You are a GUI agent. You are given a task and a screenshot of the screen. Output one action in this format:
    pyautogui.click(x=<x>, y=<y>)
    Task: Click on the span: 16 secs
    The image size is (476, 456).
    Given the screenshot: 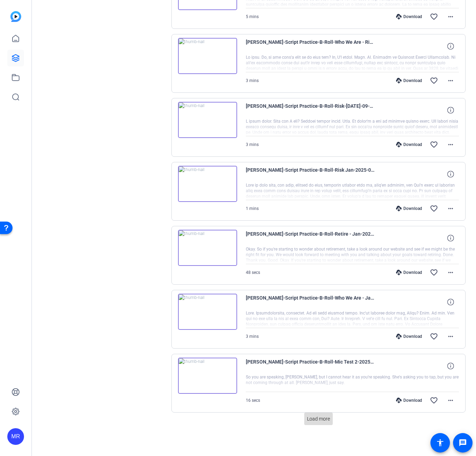 What is the action you would take?
    pyautogui.click(x=253, y=400)
    